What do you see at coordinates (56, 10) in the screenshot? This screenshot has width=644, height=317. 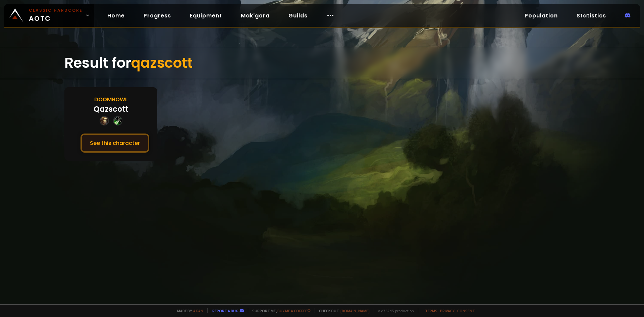 I see `small: Classic Hardcore` at bounding box center [56, 10].